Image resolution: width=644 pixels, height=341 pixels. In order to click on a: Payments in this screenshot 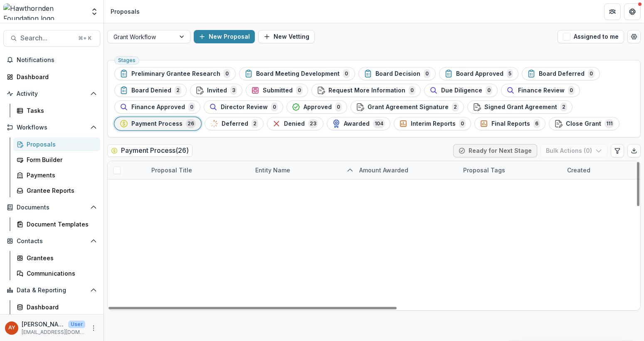, I will do `click(56, 175)`.